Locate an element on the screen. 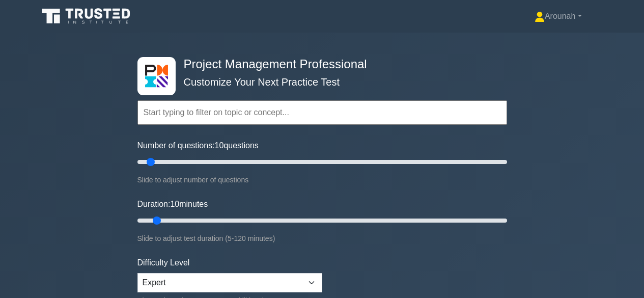 This screenshot has width=644, height=298. label: Difficulty Level is located at coordinates (163, 263).